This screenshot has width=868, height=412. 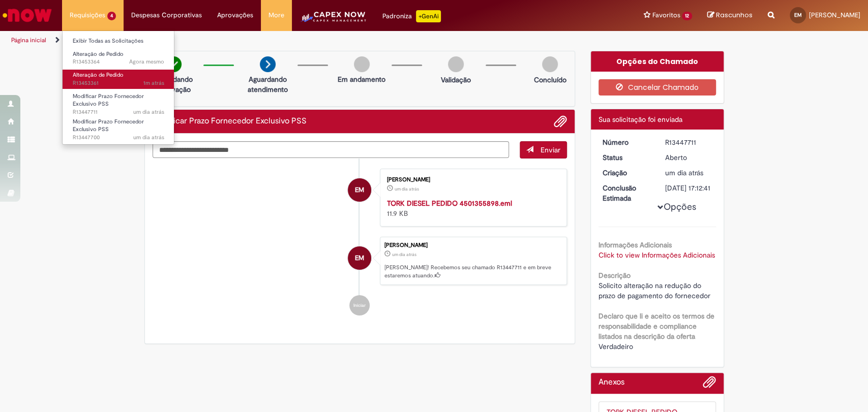 What do you see at coordinates (118, 62) in the screenshot?
I see `span: R13453364` at bounding box center [118, 62].